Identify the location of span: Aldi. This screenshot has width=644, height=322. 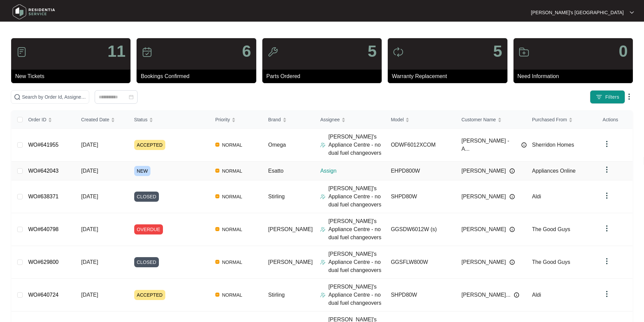
(536, 196).